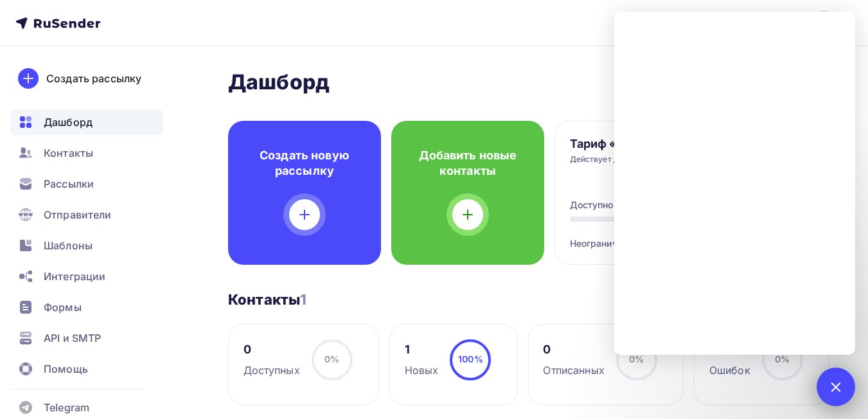  What do you see at coordinates (72, 338) in the screenshot?
I see `span: API и SMTP` at bounding box center [72, 338].